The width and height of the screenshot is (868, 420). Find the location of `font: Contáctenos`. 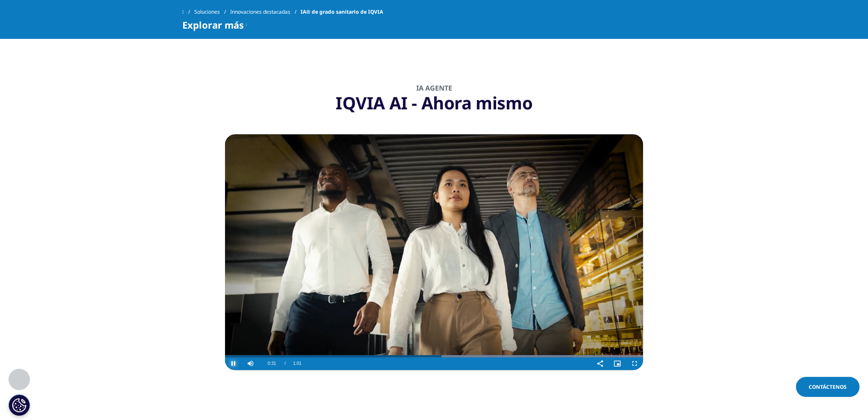

font: Contáctenos is located at coordinates (828, 387).